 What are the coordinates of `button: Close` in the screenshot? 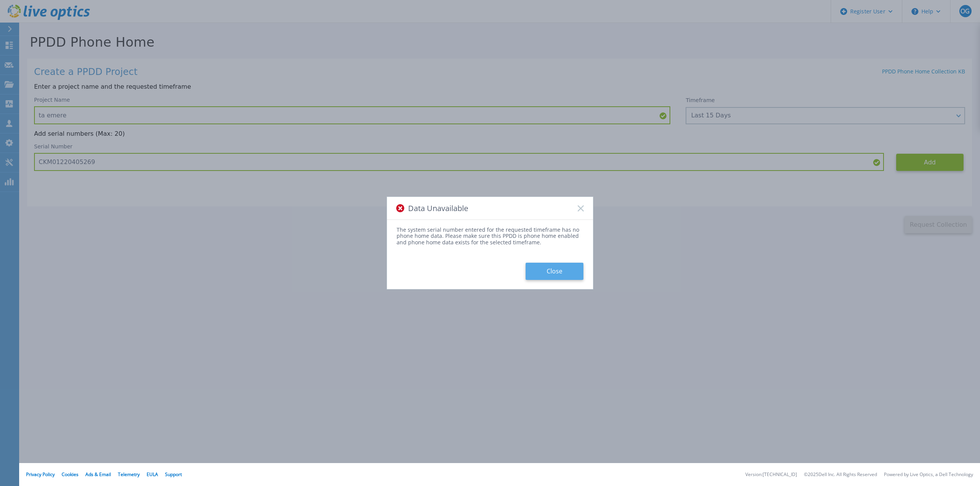 It's located at (554, 271).